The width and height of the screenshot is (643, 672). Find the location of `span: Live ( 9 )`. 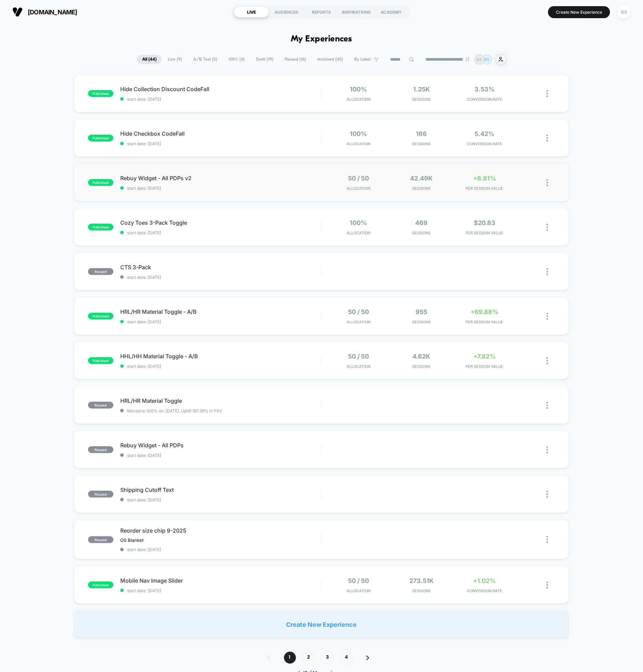

span: Live ( 9 ) is located at coordinates (175, 59).